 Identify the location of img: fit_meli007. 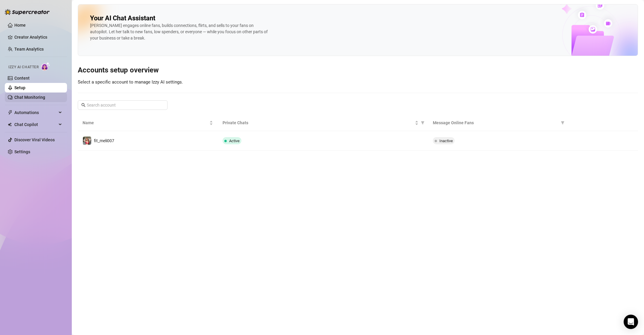
(87, 141).